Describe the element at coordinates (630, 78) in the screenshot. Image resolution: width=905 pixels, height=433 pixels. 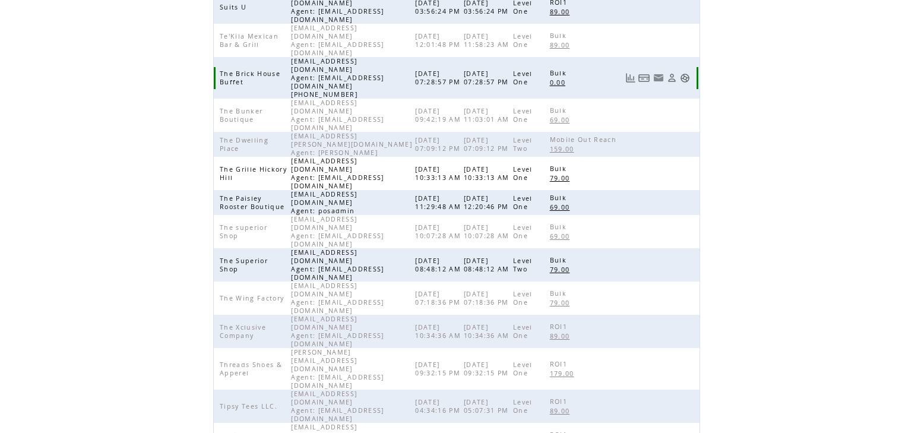
I see `a: View Usage` at that location.